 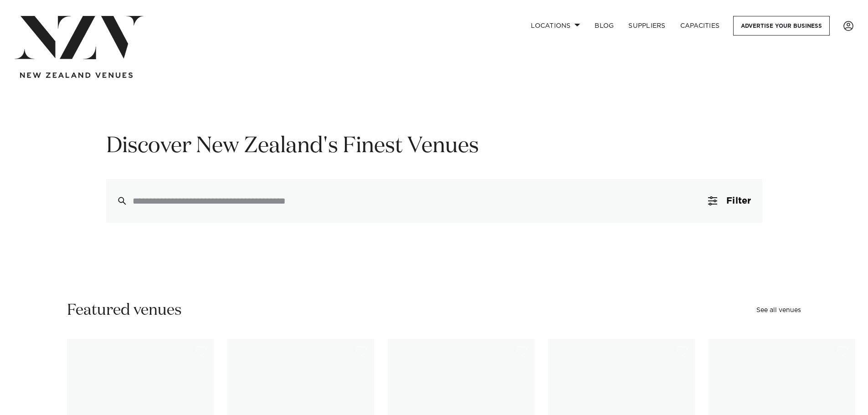 I want to click on img: new-zealand-venues-text.png, so click(x=76, y=75).